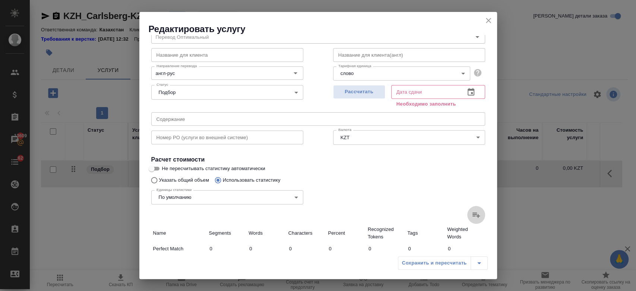  What do you see at coordinates (402, 73) in the screenshot?
I see `div: слово` at bounding box center [402, 73].